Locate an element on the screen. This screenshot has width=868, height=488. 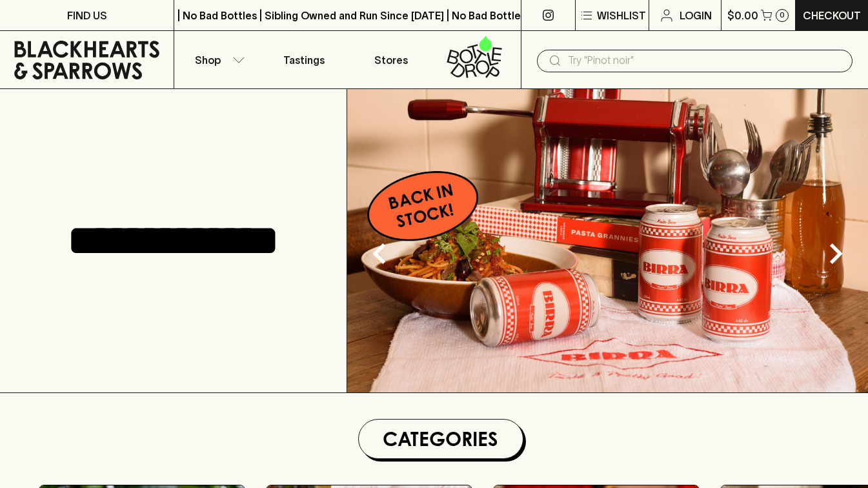
p: Shop is located at coordinates (208, 60).